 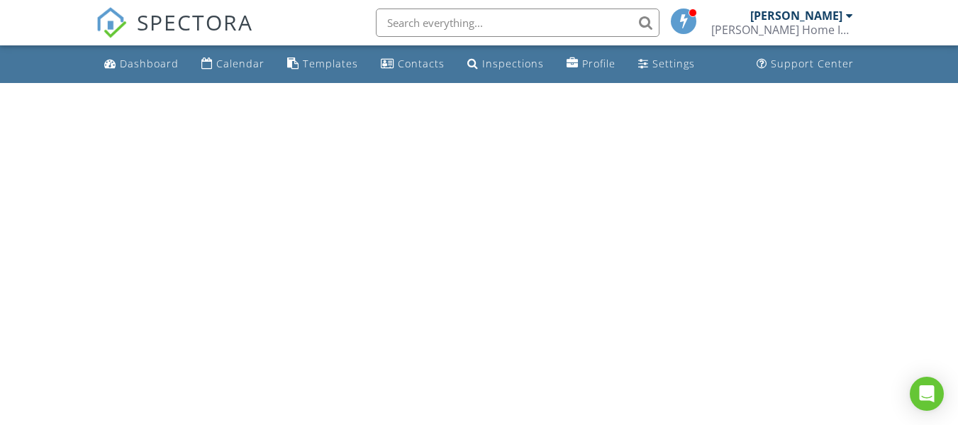 I want to click on div: Templates, so click(x=331, y=63).